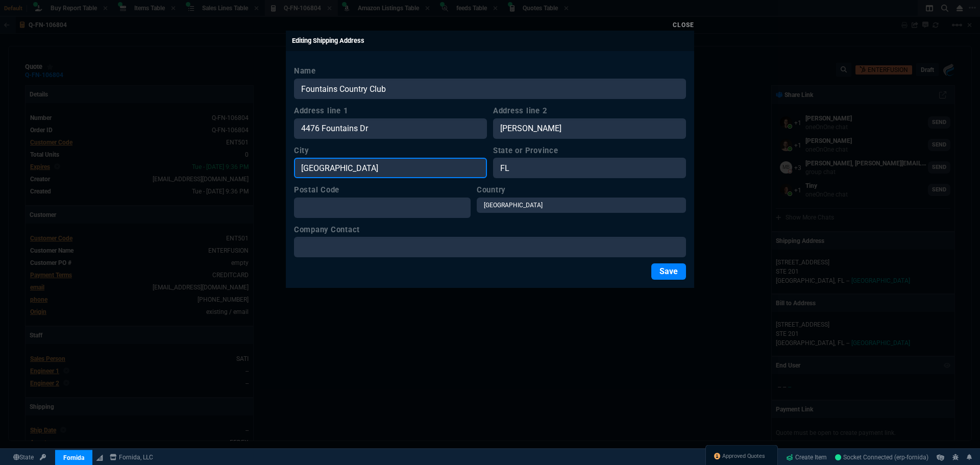 The image size is (980, 465). I want to click on h6: Editing Shipping Address, so click(490, 41).